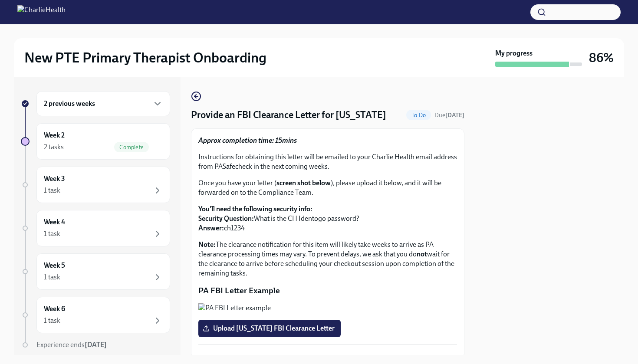 This screenshot has height=364, width=638. What do you see at coordinates (255, 209) in the screenshot?
I see `strong: You'll need the following security info:` at bounding box center [255, 209].